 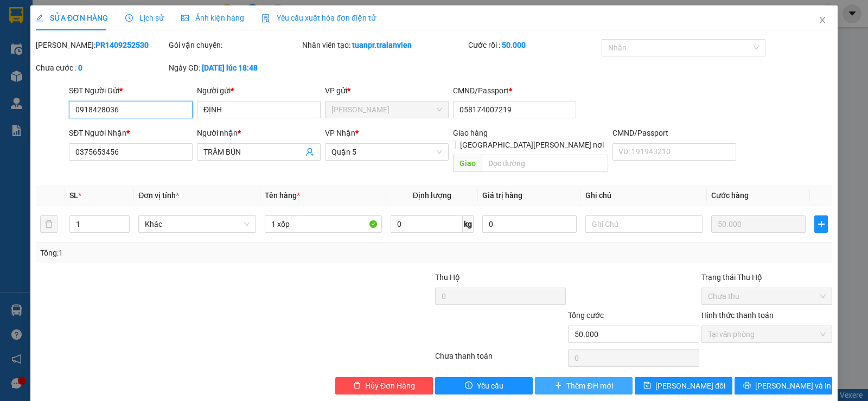 What do you see at coordinates (822, 20) in the screenshot?
I see `button: Close` at bounding box center [822, 20].